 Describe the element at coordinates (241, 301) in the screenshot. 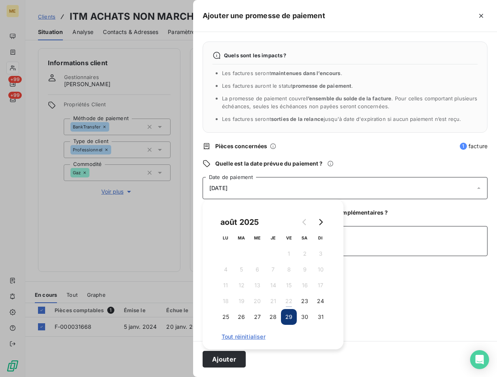

I see `button: 19` at that location.